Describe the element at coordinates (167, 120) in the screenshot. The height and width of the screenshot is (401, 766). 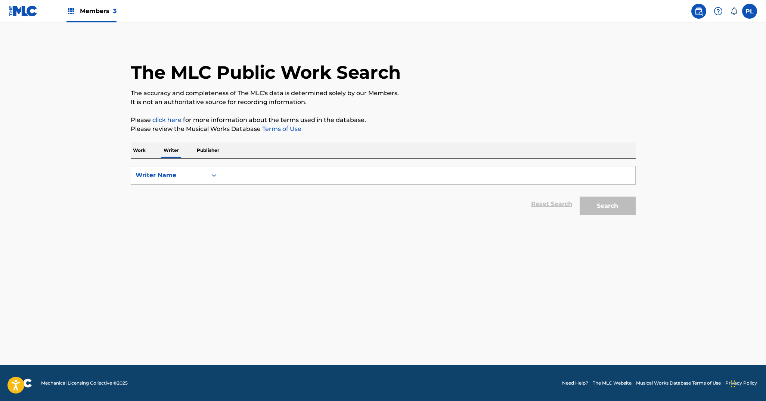
I see `a: click here` at that location.